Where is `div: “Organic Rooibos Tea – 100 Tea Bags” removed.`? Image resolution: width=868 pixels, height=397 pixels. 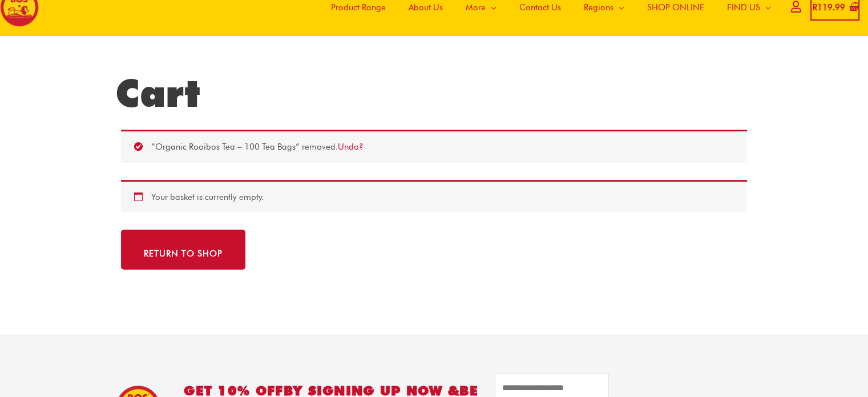 div: “Organic Rooibos Tea – 100 Tea Bags” removed. is located at coordinates (434, 146).